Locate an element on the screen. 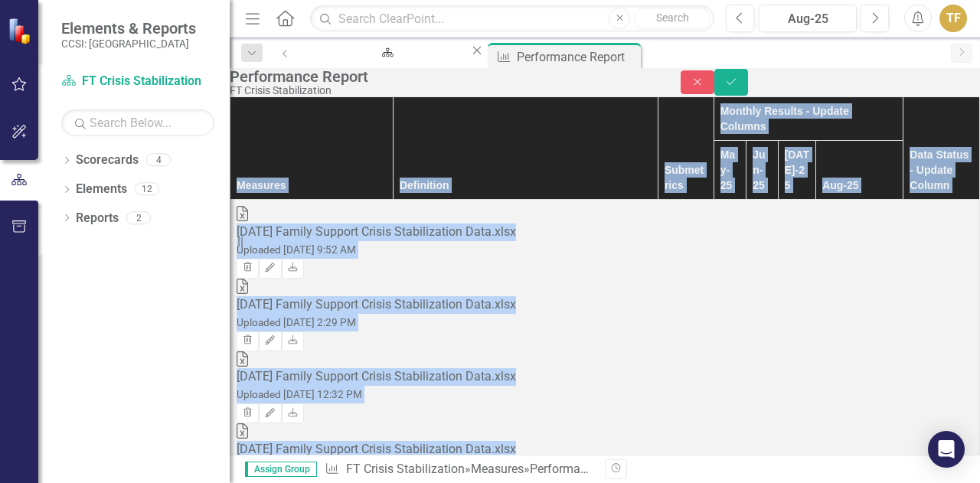 Image resolution: width=980 pixels, height=483 pixels. a: Reports is located at coordinates (98, 218).